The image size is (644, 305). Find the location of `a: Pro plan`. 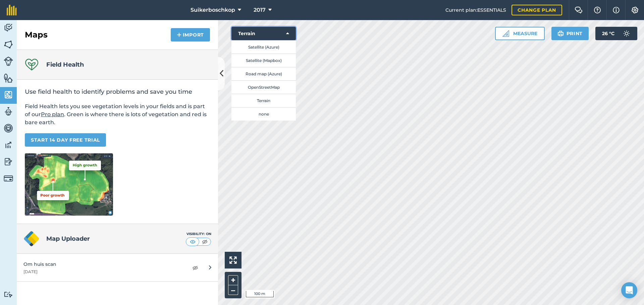

a: Pro plan is located at coordinates (52, 114).